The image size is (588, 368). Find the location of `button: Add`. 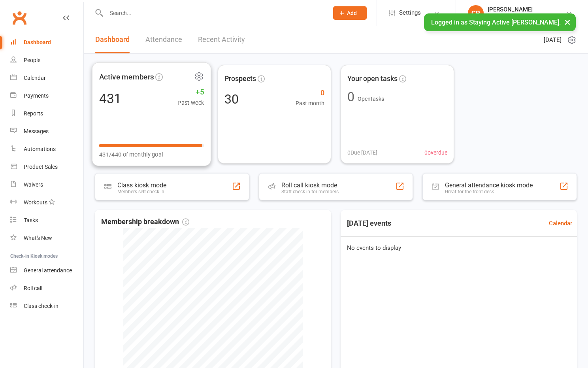

button: Add is located at coordinates (350, 13).